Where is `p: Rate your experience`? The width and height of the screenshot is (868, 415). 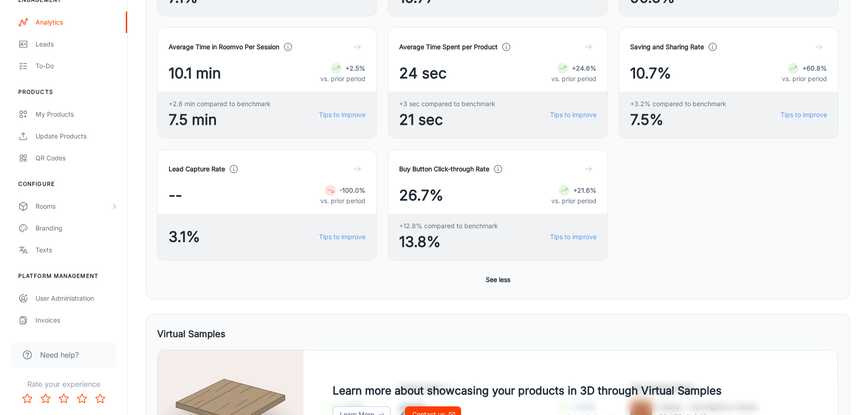
p: Rate your experience is located at coordinates (63, 384).